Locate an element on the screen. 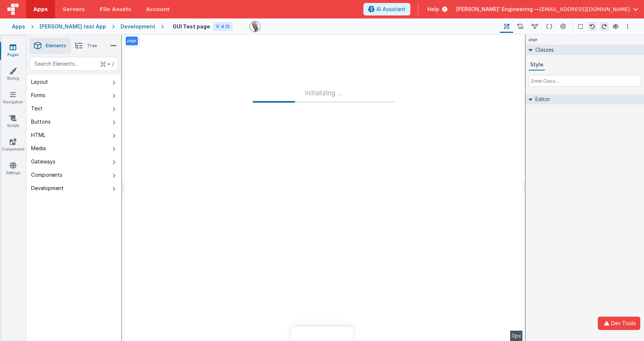 The image size is (644, 341). div: HTML is located at coordinates (38, 135).